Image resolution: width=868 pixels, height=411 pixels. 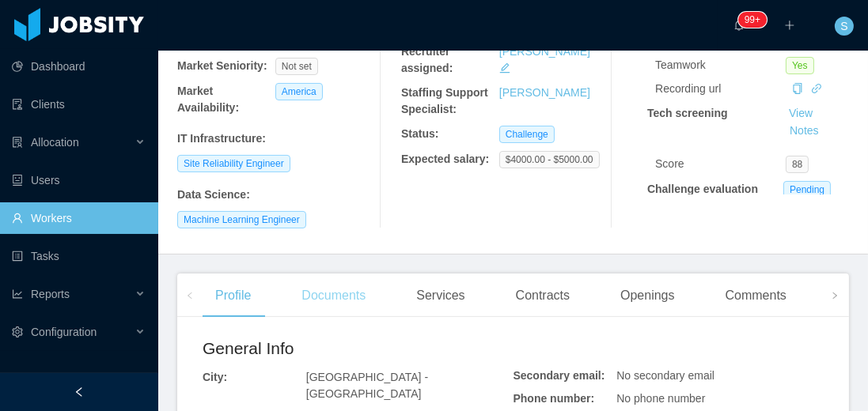 What do you see at coordinates (797, 89) in the screenshot?
I see `i: icon: copy` at bounding box center [797, 89].